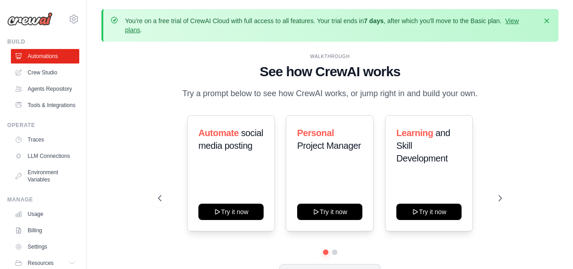  Describe the element at coordinates (423, 145) in the screenshot. I see `span: and Skill Development` at that location.